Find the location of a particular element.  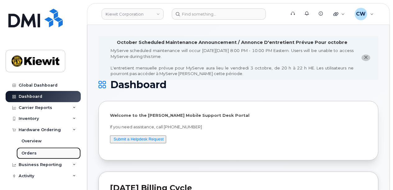

button: close notification is located at coordinates (366, 58).